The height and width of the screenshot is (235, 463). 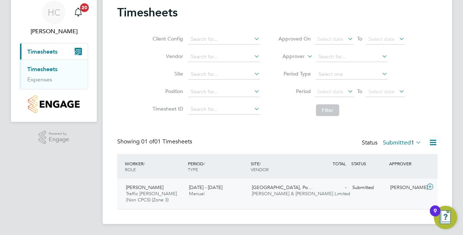 I want to click on div: Submitted, so click(x=369, y=187).